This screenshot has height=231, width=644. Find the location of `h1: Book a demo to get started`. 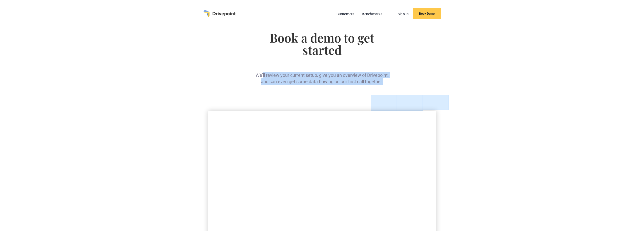

h1: Book a demo to get started is located at coordinates (322, 43).